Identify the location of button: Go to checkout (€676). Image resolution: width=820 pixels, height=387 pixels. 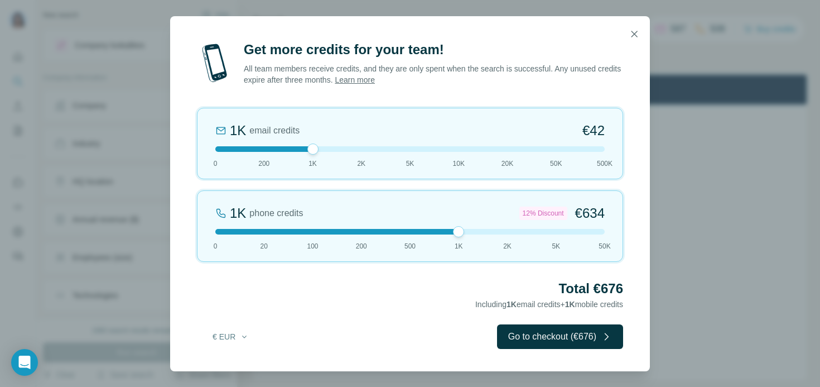
(560, 336).